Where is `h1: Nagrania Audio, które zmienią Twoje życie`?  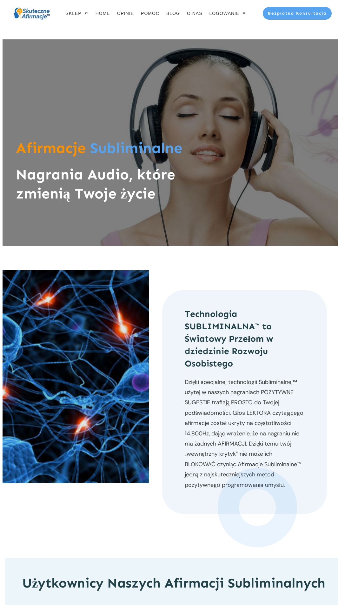
h1: Nagrania Audio, które zmienią Twoje życie is located at coordinates (111, 187).